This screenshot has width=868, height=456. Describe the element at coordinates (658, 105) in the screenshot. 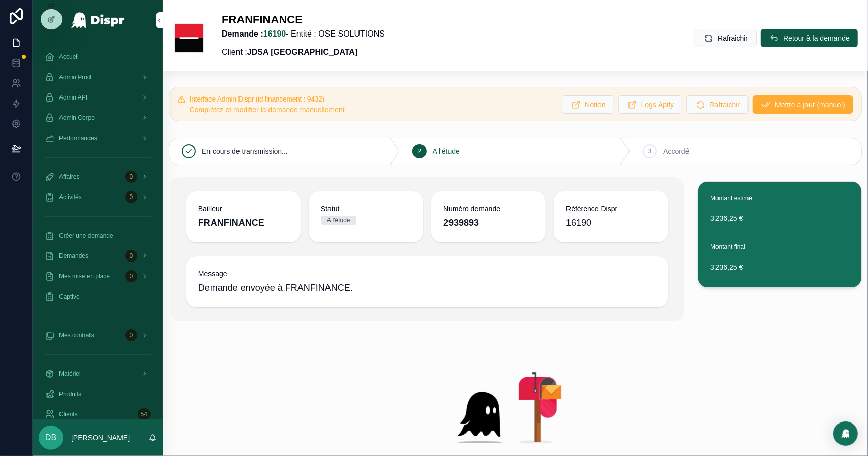

I see `span: Logs Apify` at that location.